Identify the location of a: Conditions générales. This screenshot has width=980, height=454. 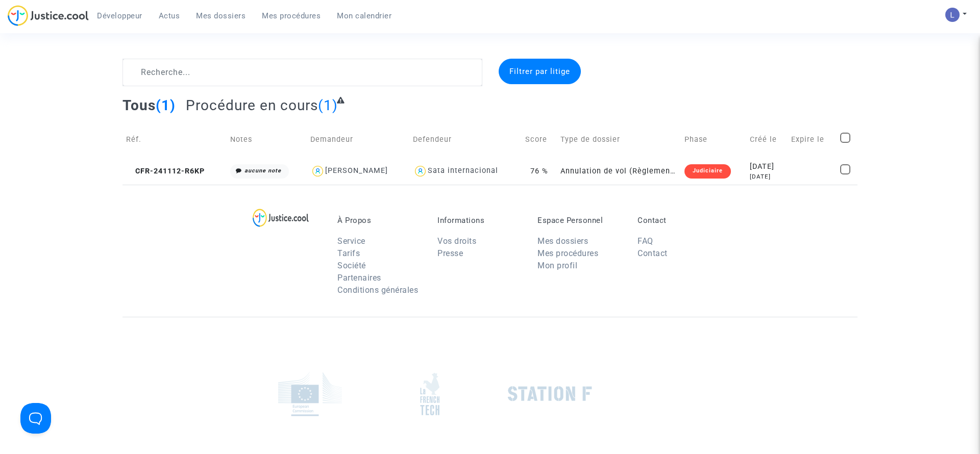
(378, 290).